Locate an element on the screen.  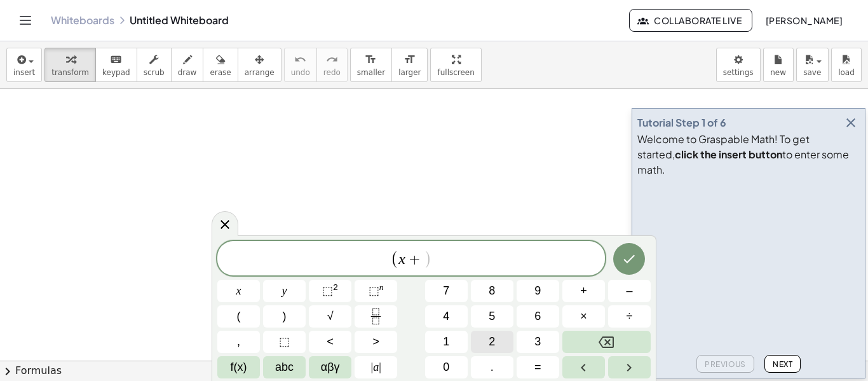
span: 0 is located at coordinates (446, 367).